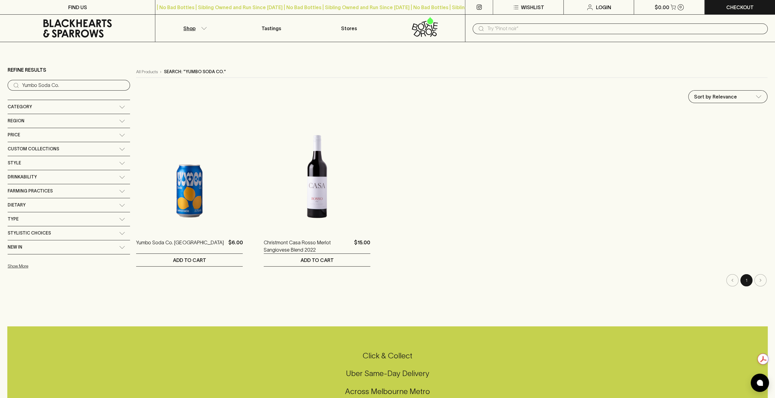  I want to click on span: Stylistic Choices, so click(29, 233).